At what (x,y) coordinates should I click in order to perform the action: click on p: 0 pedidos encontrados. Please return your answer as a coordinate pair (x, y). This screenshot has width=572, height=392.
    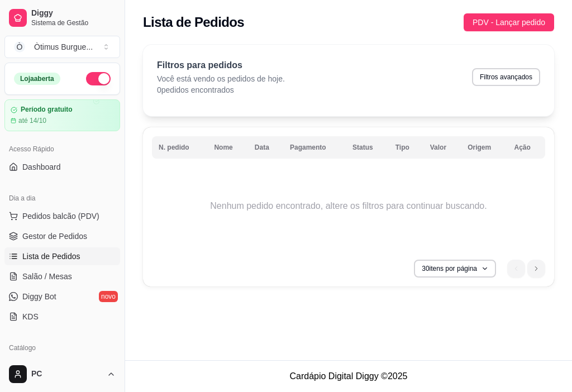
    Looking at the image, I should click on (221, 90).